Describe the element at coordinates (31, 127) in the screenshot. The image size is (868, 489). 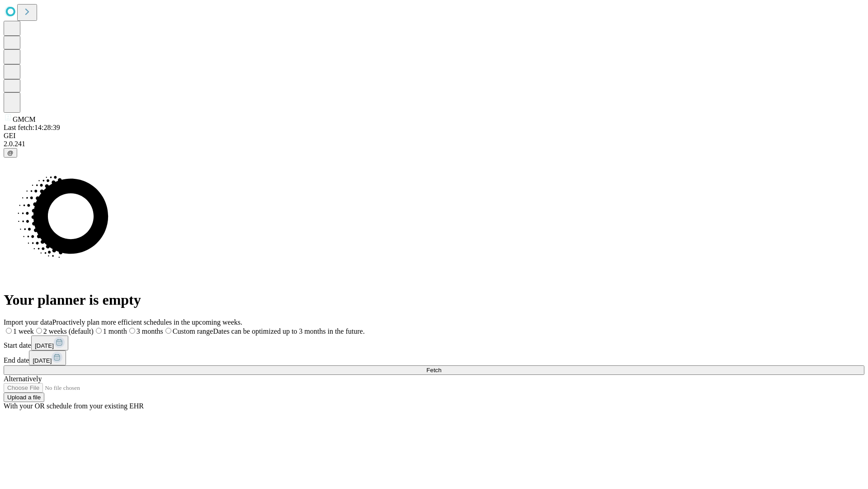
I see `span: Last fetch: 14:28:39` at that location.